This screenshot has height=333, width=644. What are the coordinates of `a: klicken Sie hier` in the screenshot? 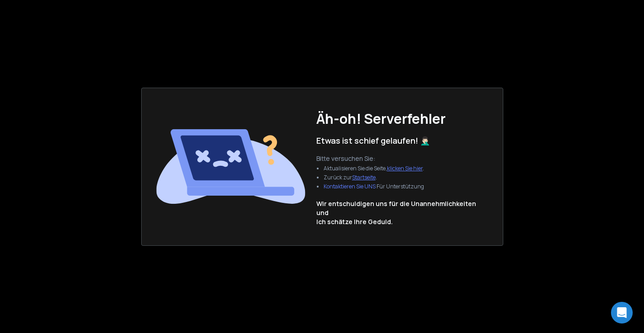 It's located at (404, 168).